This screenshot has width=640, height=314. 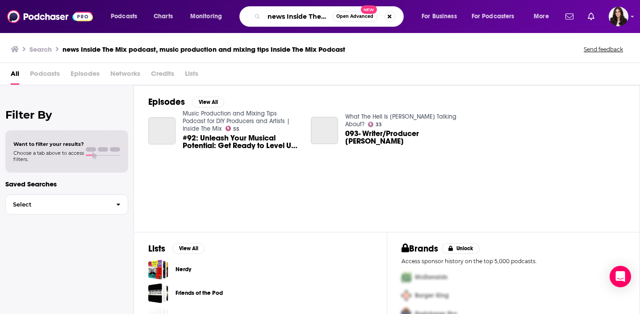 I want to click on div: Open Intercom Messenger, so click(x=620, y=277).